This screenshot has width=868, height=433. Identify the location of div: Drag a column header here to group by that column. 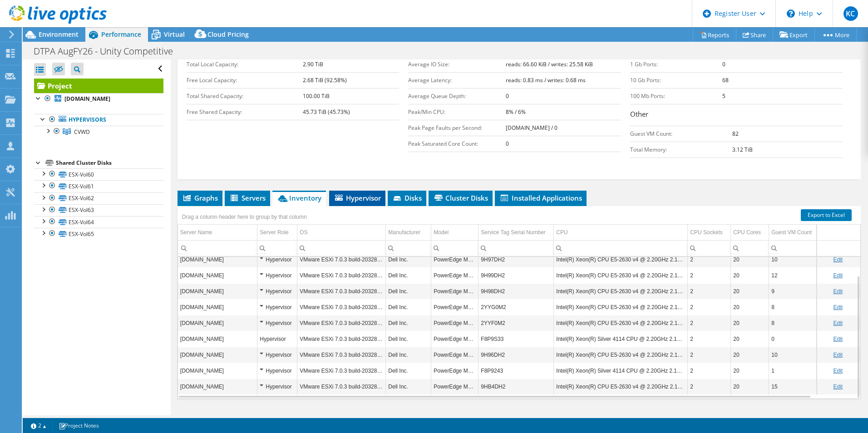
(244, 217).